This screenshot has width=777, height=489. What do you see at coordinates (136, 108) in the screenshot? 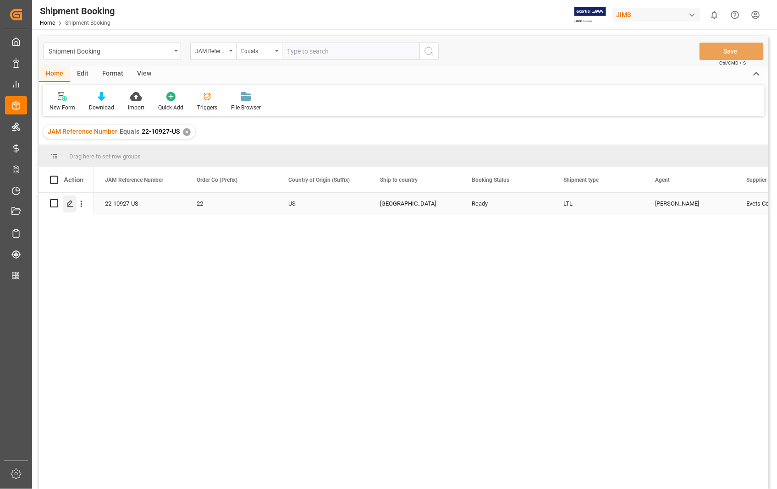
I see `div: Import` at bounding box center [136, 108].